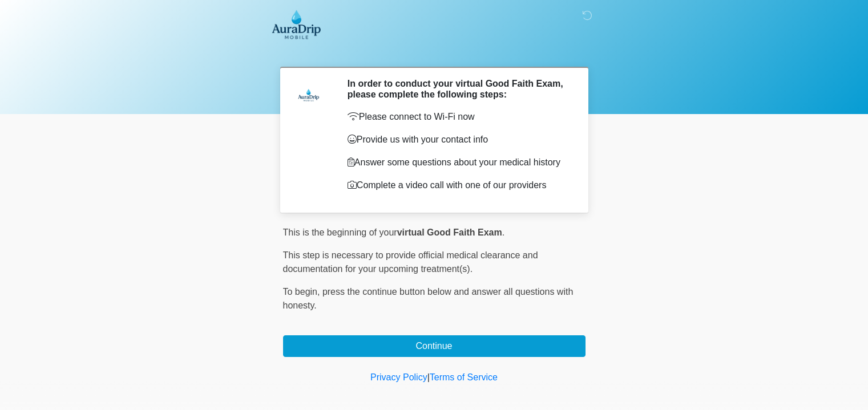 The width and height of the screenshot is (868, 410). Describe the element at coordinates (450, 232) in the screenshot. I see `strong: virtual Good Faith Exam` at that location.